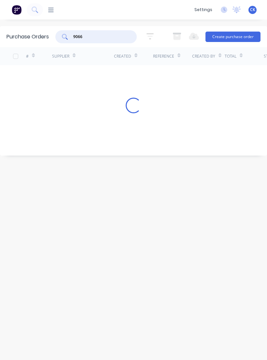 This screenshot has height=360, width=267. What do you see at coordinates (163, 56) in the screenshot?
I see `div: Reference` at bounding box center [163, 56].